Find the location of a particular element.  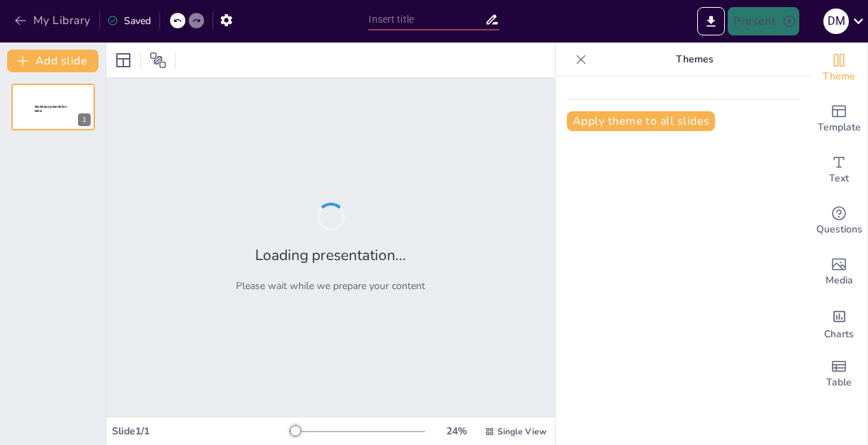

span: Sendsteps presentation editor is located at coordinates (50, 108).